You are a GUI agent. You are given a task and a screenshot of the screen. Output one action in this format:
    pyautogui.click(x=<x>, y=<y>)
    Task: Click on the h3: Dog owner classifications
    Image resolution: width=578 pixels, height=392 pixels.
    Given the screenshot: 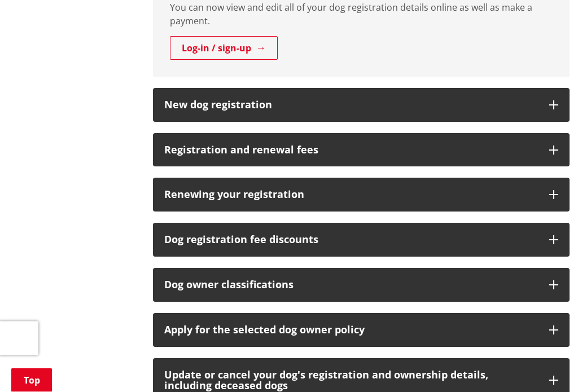 What is the action you would take?
    pyautogui.click(x=351, y=286)
    